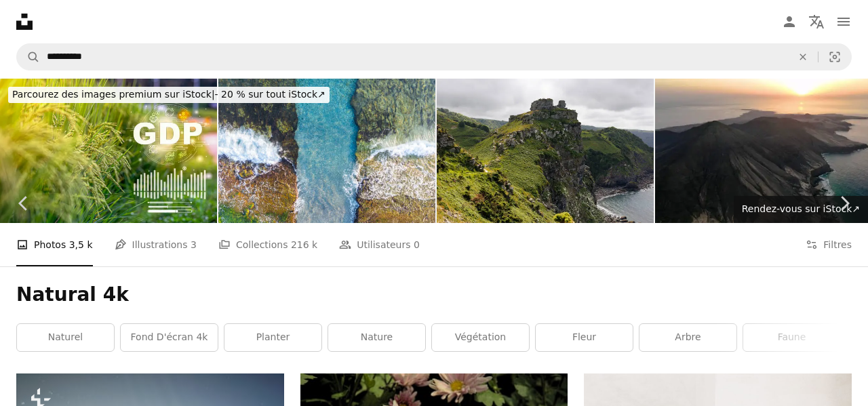 Image resolution: width=868 pixels, height=406 pixels. I want to click on div: - 20 % sur tout iStock ↗, so click(169, 95).